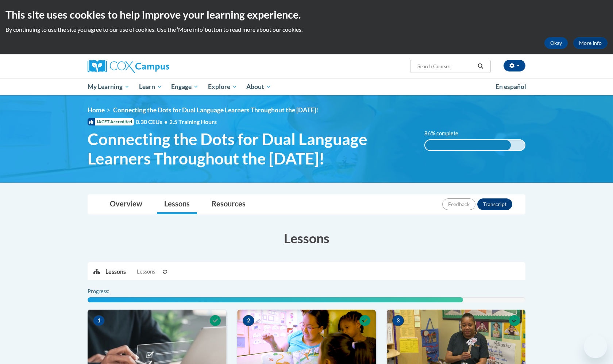  I want to click on div: 86% complete, so click(468, 145).